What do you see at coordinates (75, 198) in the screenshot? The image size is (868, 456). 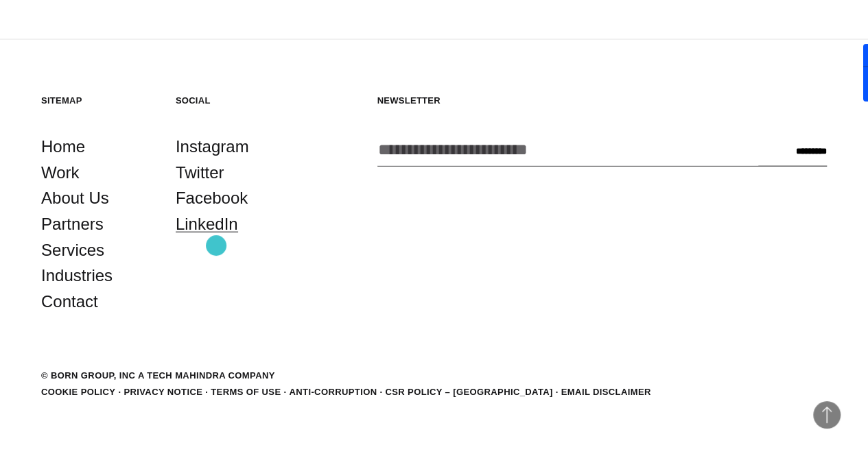 I see `a: About Us` at bounding box center [75, 198].